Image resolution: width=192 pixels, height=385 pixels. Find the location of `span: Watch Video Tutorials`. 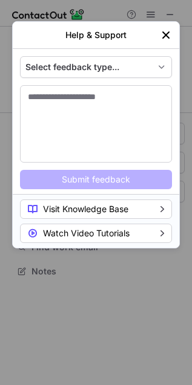

span: Watch Video Tutorials is located at coordinates (79, 233).